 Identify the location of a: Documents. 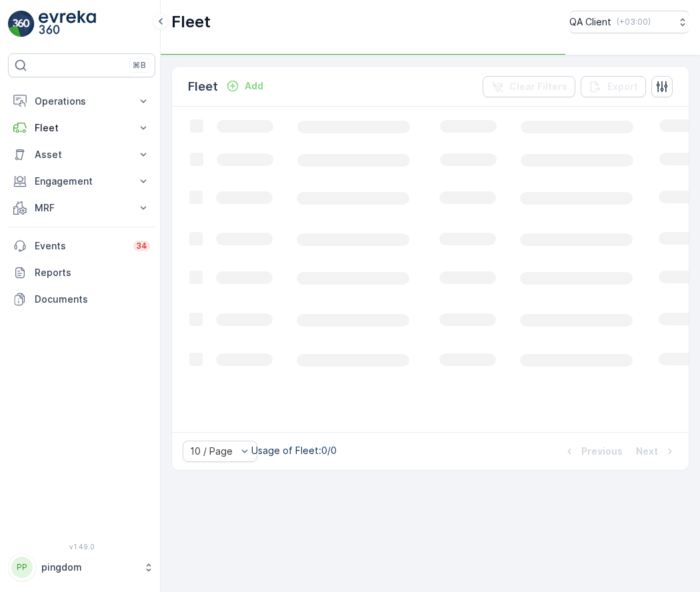
(81, 299).